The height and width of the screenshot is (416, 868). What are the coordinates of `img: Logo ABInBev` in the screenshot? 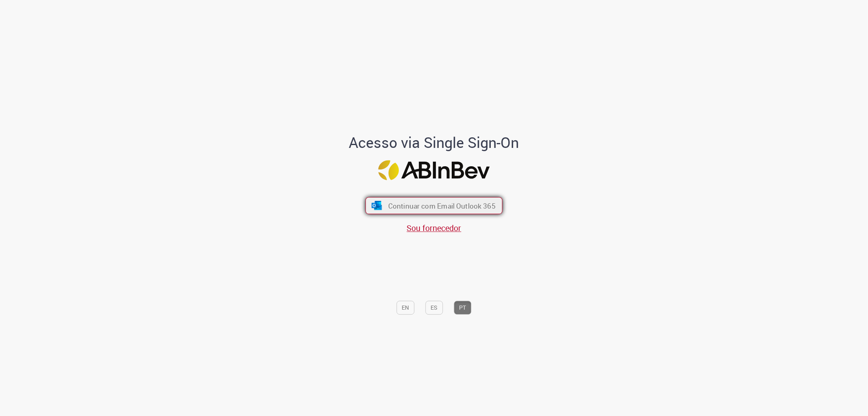 It's located at (434, 170).